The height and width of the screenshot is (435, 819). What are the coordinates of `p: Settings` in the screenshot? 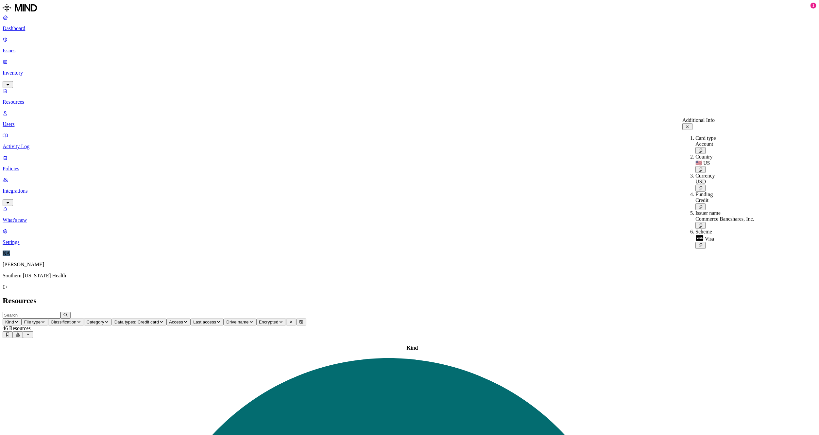 It's located at (409, 242).